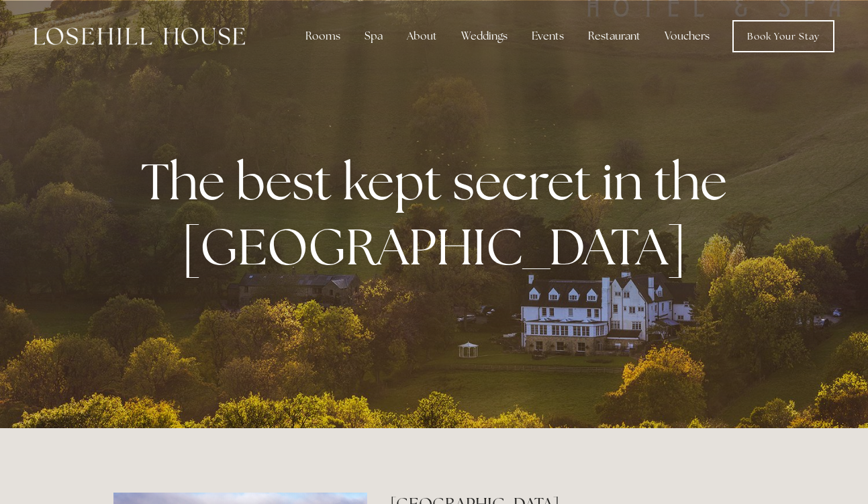 The image size is (868, 504). What do you see at coordinates (484, 36) in the screenshot?
I see `div: Weddings` at bounding box center [484, 36].